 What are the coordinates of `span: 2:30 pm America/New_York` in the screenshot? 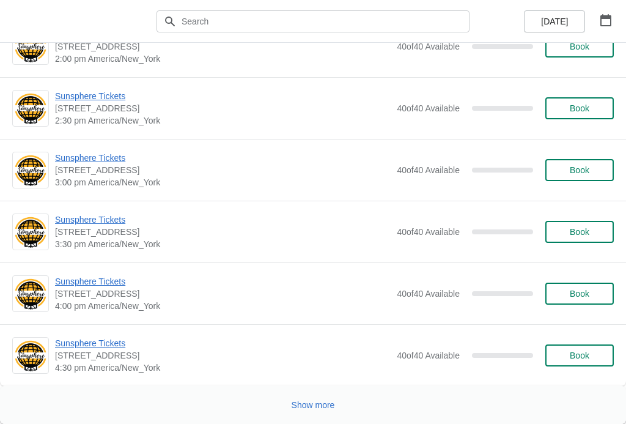 It's located at (223, 120).